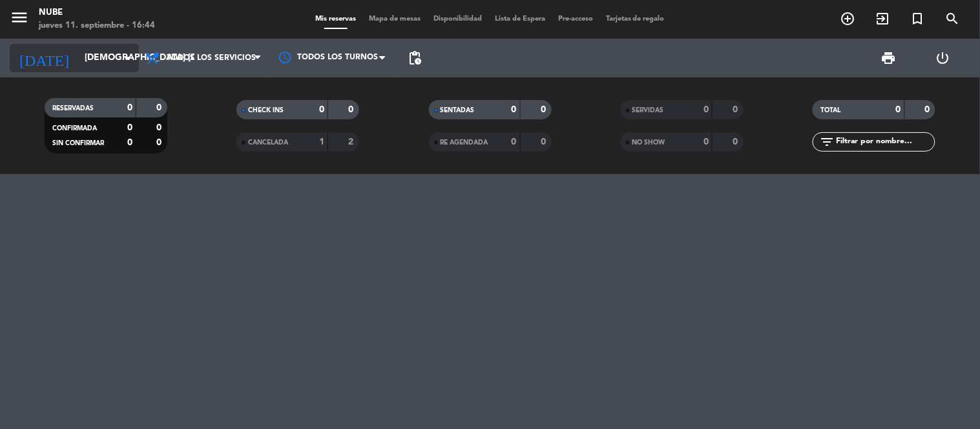  I want to click on span: Lista de Espera, so click(520, 19).